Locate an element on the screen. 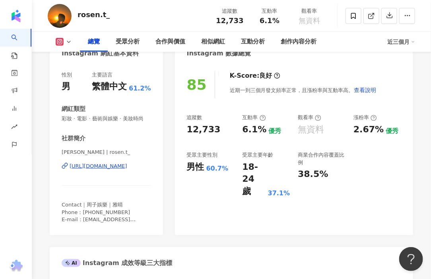 Image resolution: width=431 pixels, height=279 pixels. a: search is located at coordinates (19, 44).